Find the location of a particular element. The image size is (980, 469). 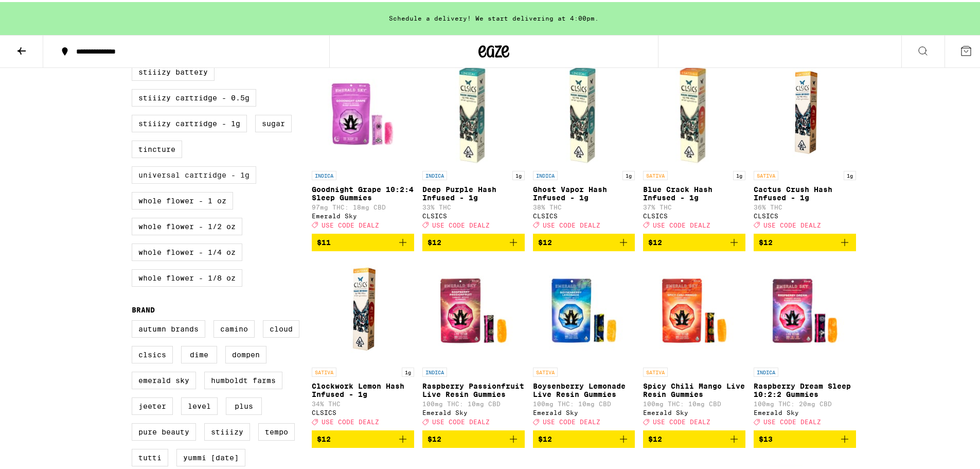

label: STIIIZY is located at coordinates (227, 430).